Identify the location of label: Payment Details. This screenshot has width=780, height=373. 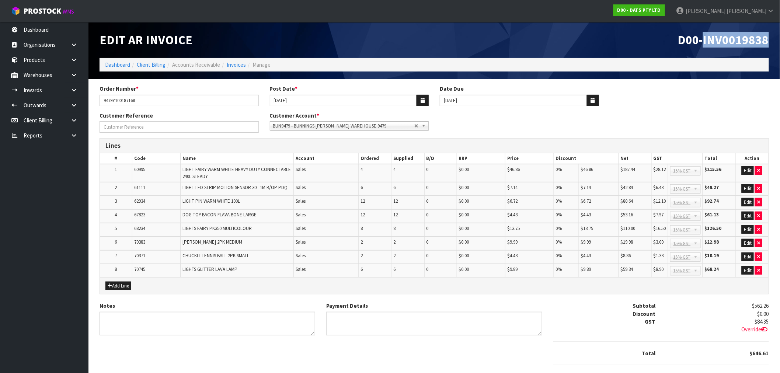
(347, 306).